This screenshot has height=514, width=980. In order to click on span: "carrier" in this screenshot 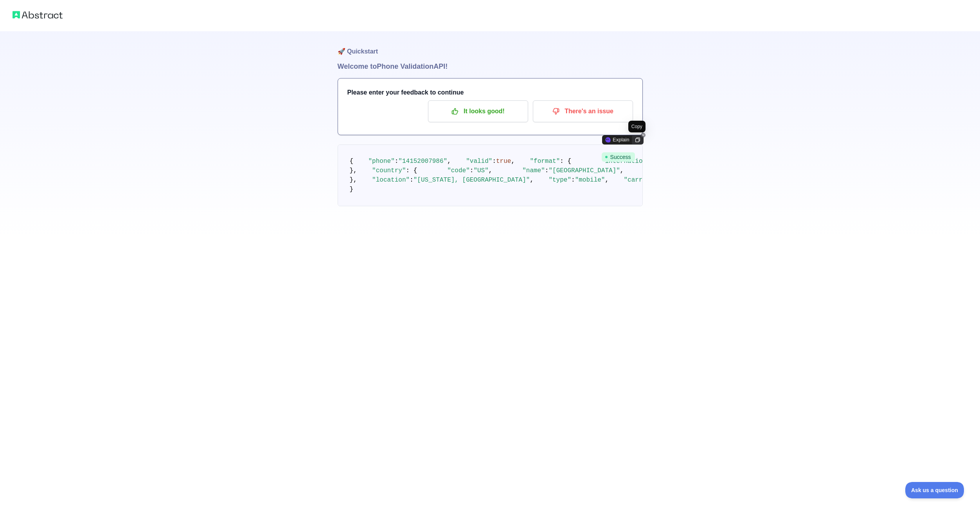, I will do `click(640, 181)`.